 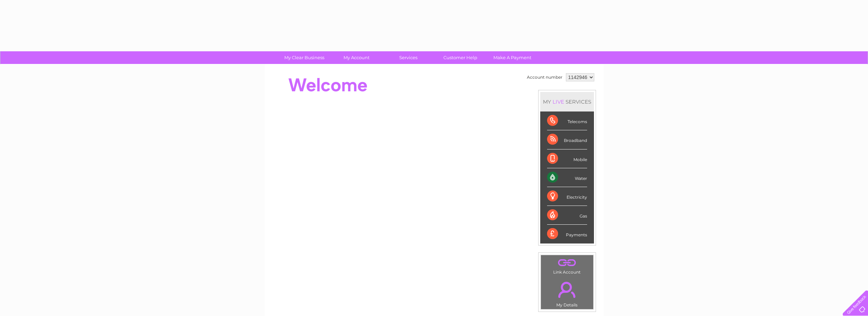 I want to click on div: MY SERVICES, so click(x=567, y=101).